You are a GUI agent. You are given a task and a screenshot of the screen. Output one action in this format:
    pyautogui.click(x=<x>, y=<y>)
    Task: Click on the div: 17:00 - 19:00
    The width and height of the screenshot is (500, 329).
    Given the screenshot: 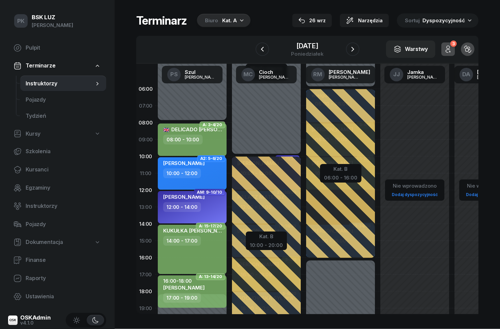 What is the action you would take?
    pyautogui.click(x=182, y=297)
    